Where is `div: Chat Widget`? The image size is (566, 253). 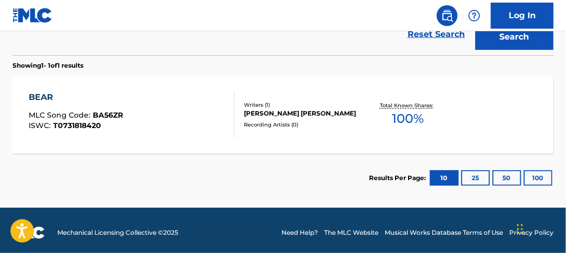
div: Chat Widget is located at coordinates (540, 228).